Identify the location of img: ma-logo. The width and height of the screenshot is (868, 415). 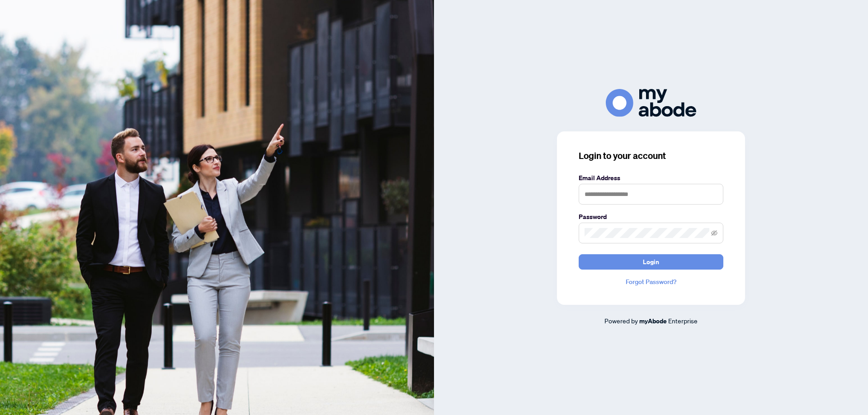
(650, 103).